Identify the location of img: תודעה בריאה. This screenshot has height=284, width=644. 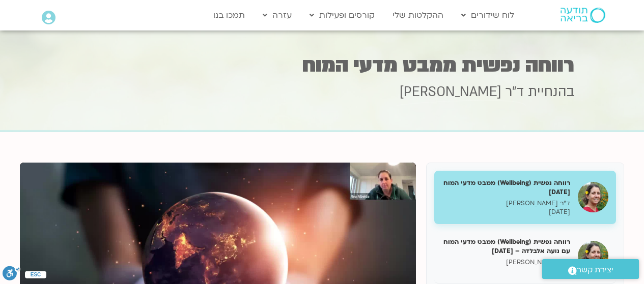
(582, 15).